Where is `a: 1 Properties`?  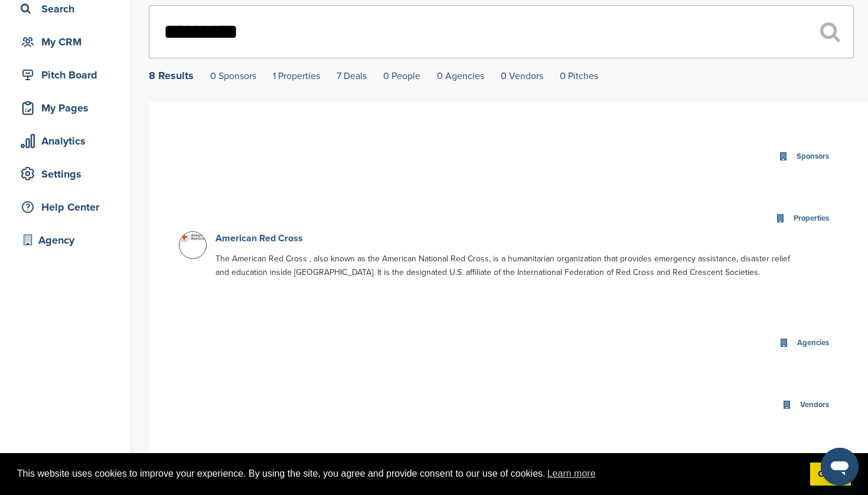
a: 1 Properties is located at coordinates (296, 76).